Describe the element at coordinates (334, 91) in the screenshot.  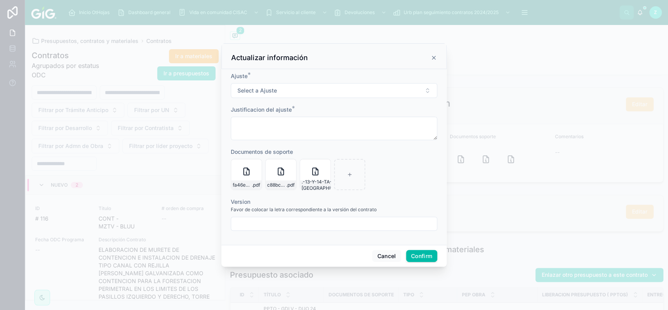
I see `button: Select Button` at that location.